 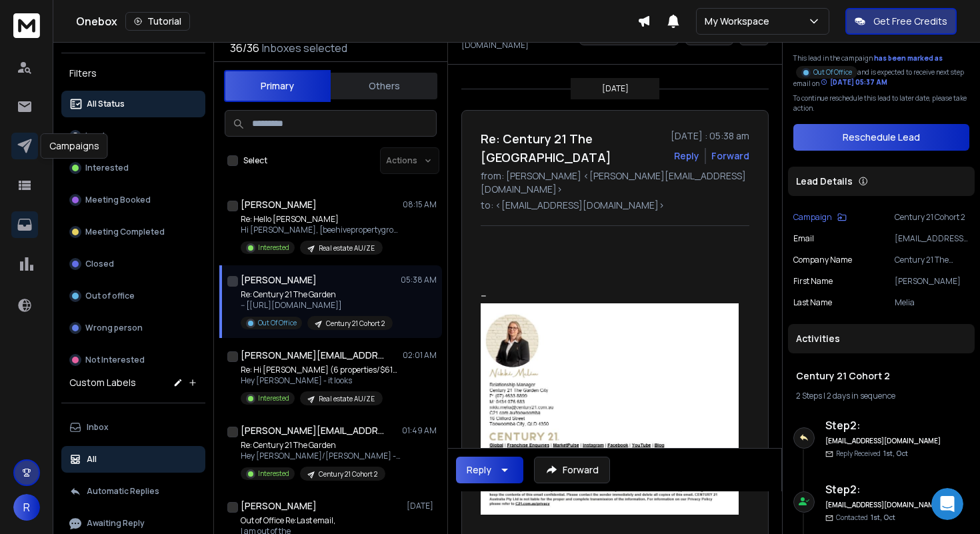 What do you see at coordinates (26, 508) in the screenshot?
I see `span: R` at bounding box center [26, 508].